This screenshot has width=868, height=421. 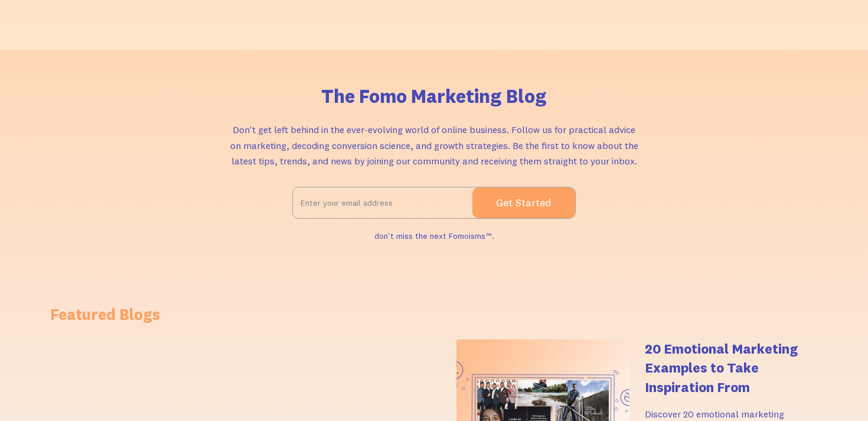 What do you see at coordinates (434, 96) in the screenshot?
I see `h1: The Fomo Marketing Blog` at bounding box center [434, 96].